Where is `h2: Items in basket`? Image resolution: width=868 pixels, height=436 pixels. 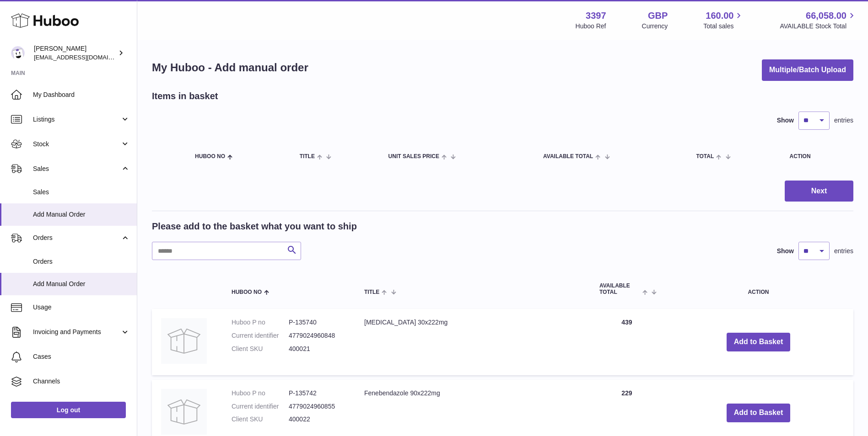
h2: Items in basket is located at coordinates (185, 96).